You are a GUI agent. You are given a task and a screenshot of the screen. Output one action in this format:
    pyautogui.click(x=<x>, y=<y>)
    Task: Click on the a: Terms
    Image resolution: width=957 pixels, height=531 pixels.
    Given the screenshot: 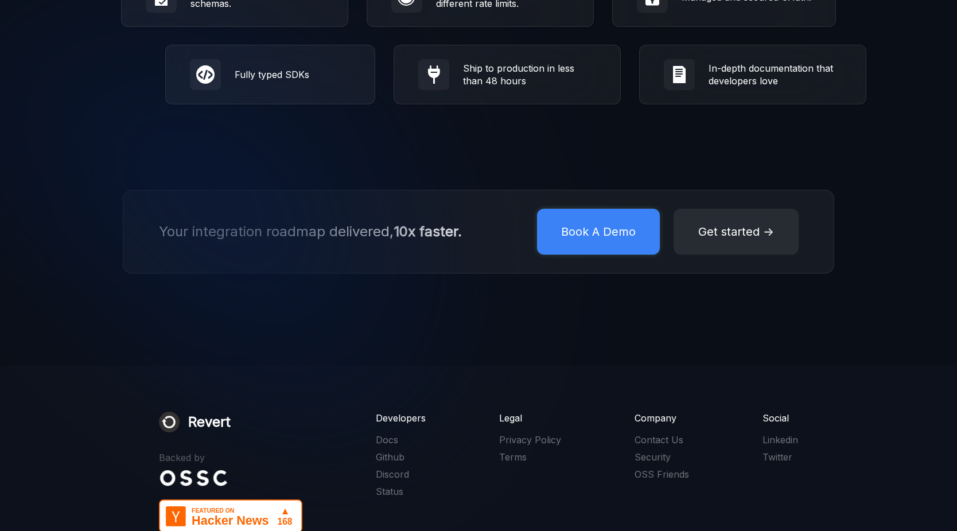 What is the action you would take?
    pyautogui.click(x=530, y=457)
    